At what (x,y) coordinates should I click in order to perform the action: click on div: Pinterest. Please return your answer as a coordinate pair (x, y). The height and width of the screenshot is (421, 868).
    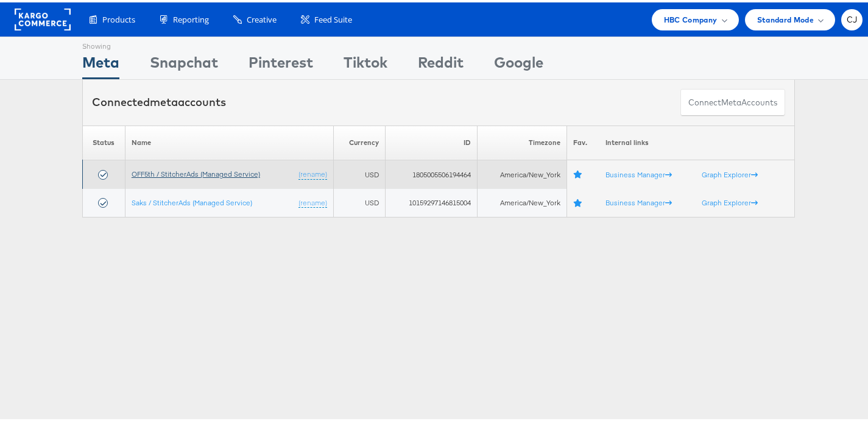
    Looking at the image, I should click on (281, 63).